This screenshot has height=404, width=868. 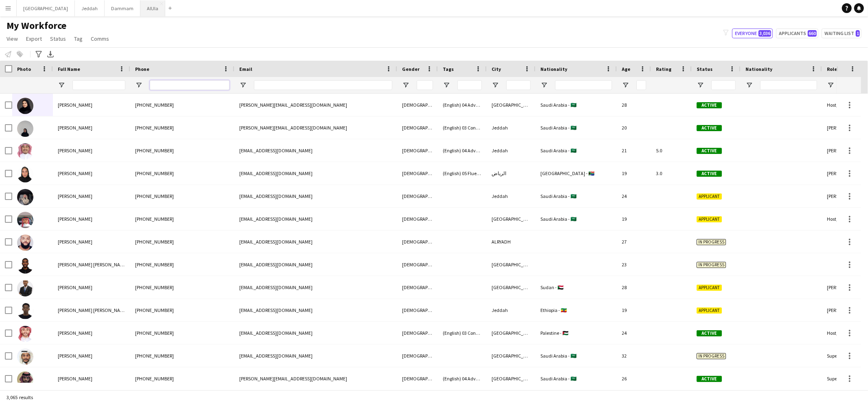 What do you see at coordinates (634, 127) in the screenshot?
I see `div: 20` at bounding box center [634, 127].